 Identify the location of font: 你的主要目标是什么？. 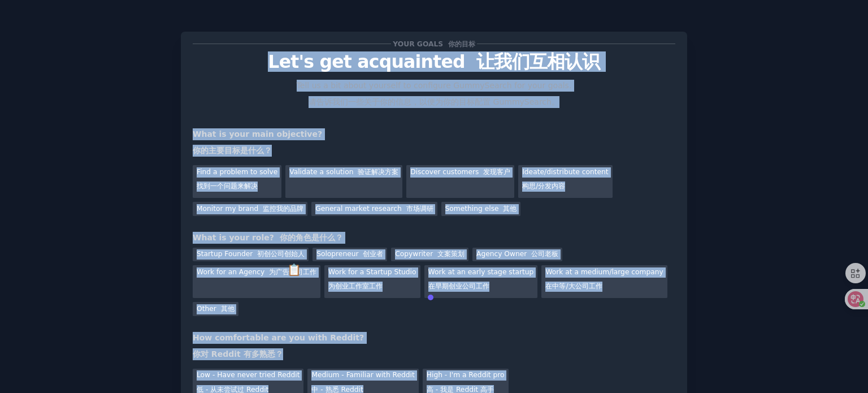
(232, 151).